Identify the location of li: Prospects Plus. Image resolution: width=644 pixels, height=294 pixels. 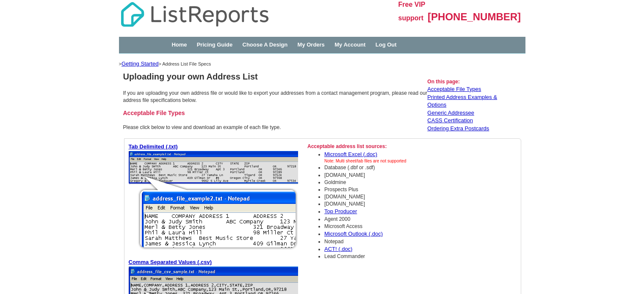
(385, 189).